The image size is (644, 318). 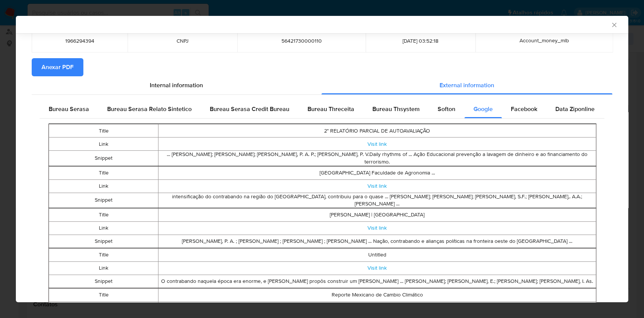 I want to click on span: Google, so click(x=483, y=109).